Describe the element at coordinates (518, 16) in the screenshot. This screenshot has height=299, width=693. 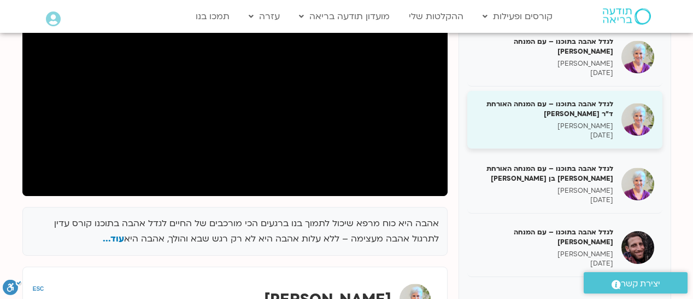
I see `a: קורסים ופעילות` at that location.